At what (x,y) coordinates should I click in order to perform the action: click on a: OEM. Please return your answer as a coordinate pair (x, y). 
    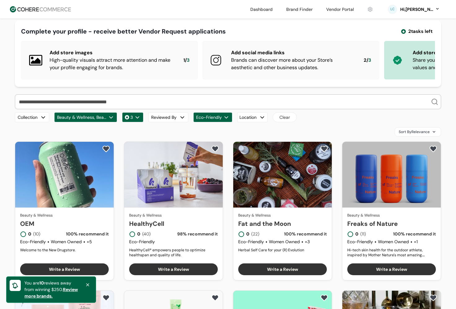
    Looking at the image, I should click on (64, 223).